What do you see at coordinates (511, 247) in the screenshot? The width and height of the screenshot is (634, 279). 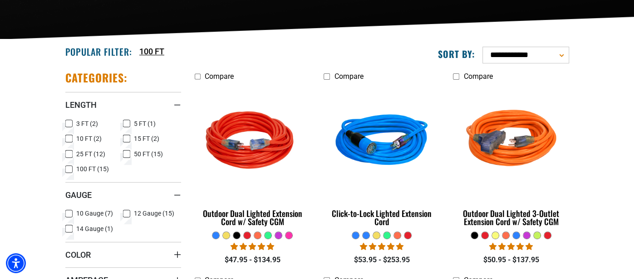 I see `span: 4.80 stars` at bounding box center [511, 247].